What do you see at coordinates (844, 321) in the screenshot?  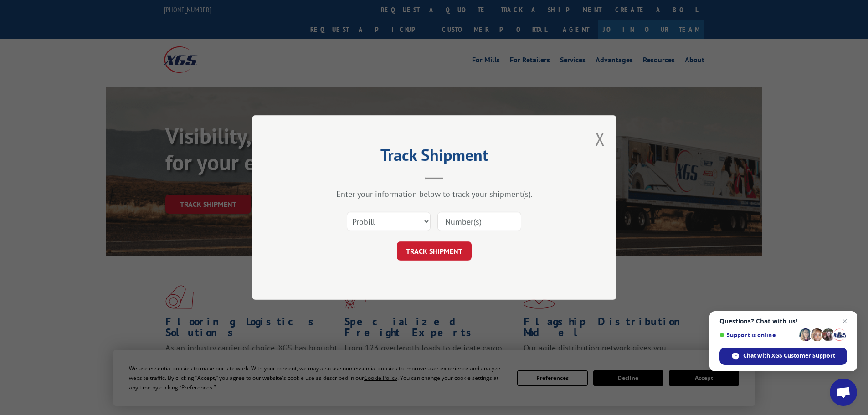 I see `span: Close chat` at bounding box center [844, 321].